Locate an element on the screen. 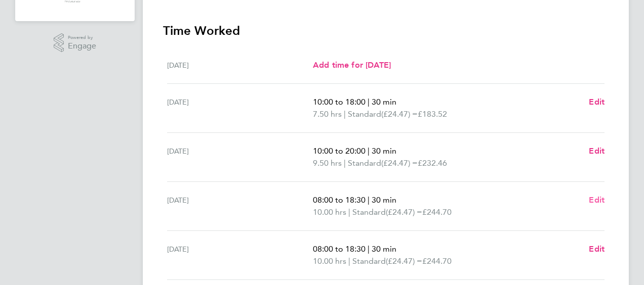  h3: Time Worked is located at coordinates (386, 31).